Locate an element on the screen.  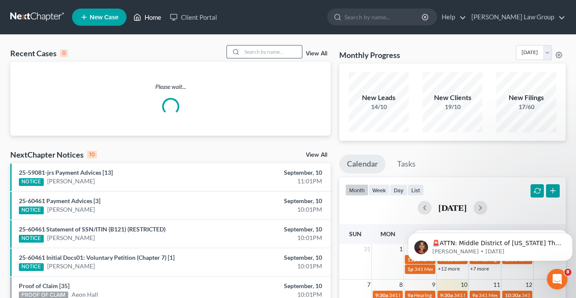
p: Message from Katie, sent 1d ago is located at coordinates (93, 37).